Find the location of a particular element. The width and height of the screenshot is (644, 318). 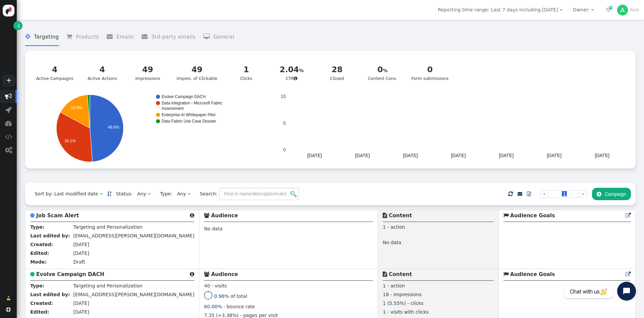

div: Any is located at coordinates (181, 194).